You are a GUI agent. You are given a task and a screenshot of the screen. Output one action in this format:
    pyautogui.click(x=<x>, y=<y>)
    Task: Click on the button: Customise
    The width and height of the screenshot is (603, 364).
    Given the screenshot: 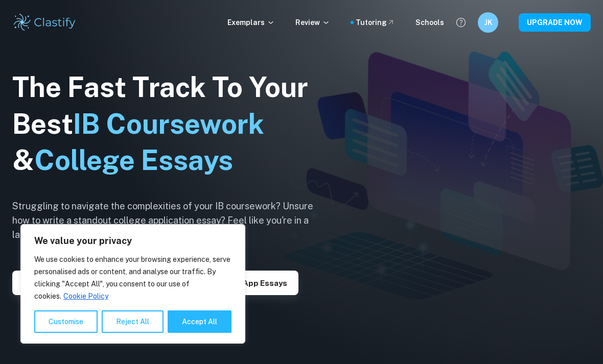 What is the action you would take?
    pyautogui.click(x=66, y=322)
    